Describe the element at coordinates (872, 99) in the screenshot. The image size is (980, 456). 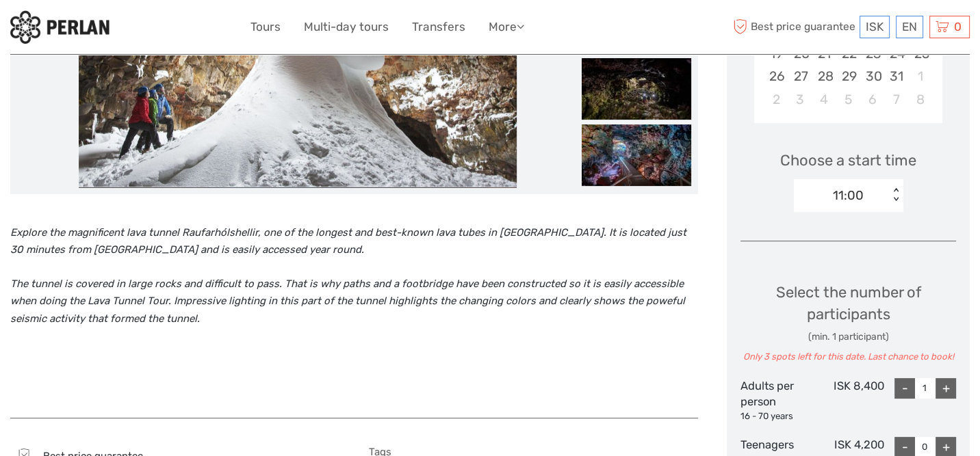
I see `div: Choose Thursday, November 6th, 2025` at that location.